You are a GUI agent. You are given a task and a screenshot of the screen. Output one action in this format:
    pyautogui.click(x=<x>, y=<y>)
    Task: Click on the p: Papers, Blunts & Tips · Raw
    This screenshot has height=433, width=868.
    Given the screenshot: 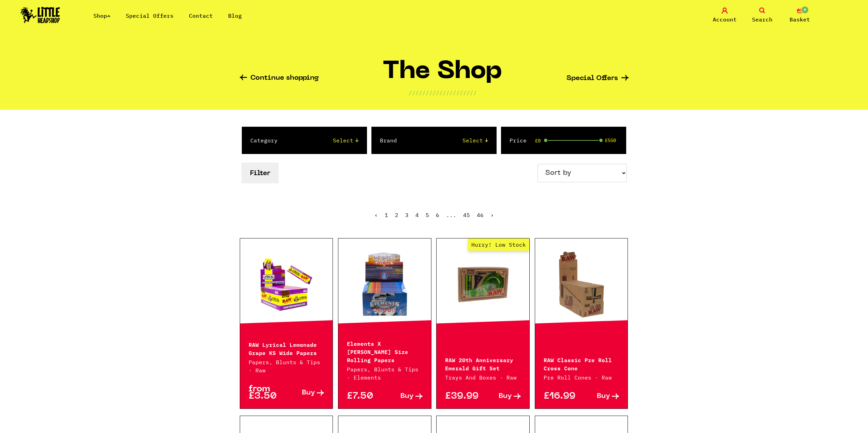 What is the action you would take?
    pyautogui.click(x=286, y=366)
    